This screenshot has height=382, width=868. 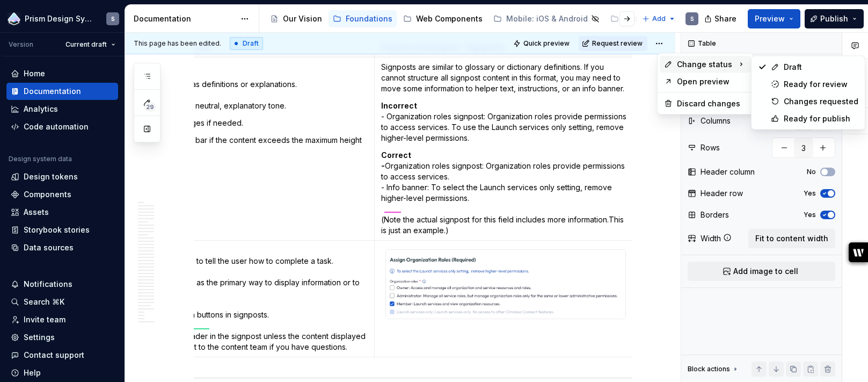 What do you see at coordinates (704, 64) in the screenshot?
I see `span: Change status` at bounding box center [704, 64].